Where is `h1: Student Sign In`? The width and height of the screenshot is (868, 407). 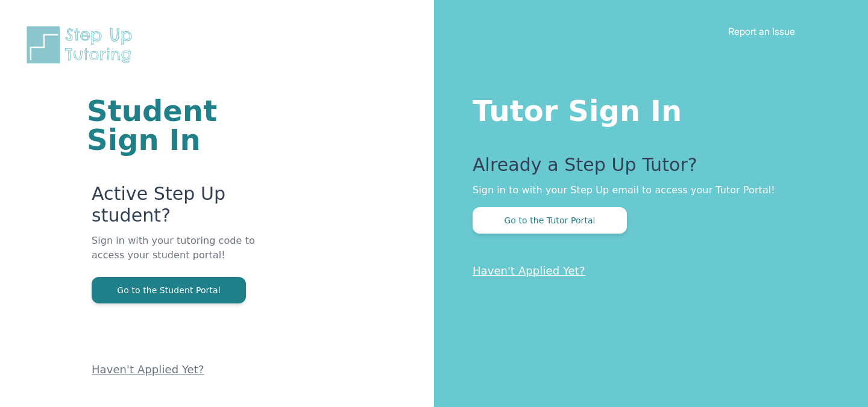
h1: Student Sign In is located at coordinates (188, 125).